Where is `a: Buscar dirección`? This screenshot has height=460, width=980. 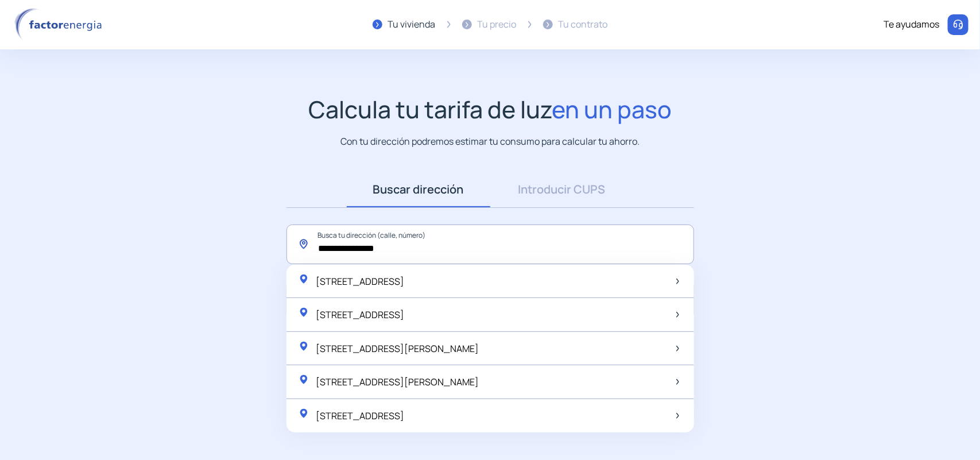
a: Buscar dirección is located at coordinates (419, 190).